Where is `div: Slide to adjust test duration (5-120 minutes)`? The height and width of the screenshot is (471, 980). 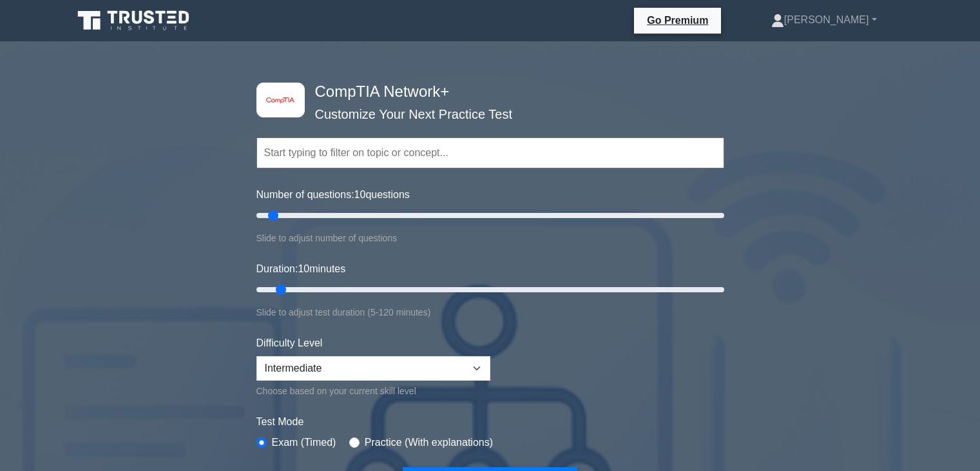 div: Slide to adjust test duration (5-120 minutes) is located at coordinates (490, 312).